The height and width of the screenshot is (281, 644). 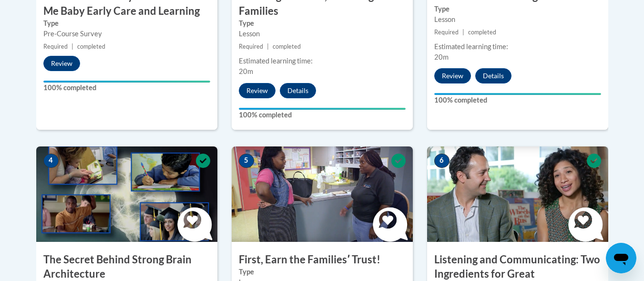 What do you see at coordinates (322, 260) in the screenshot?
I see `h3: First, Earn the Familiesʹ Trust!` at bounding box center [322, 260].